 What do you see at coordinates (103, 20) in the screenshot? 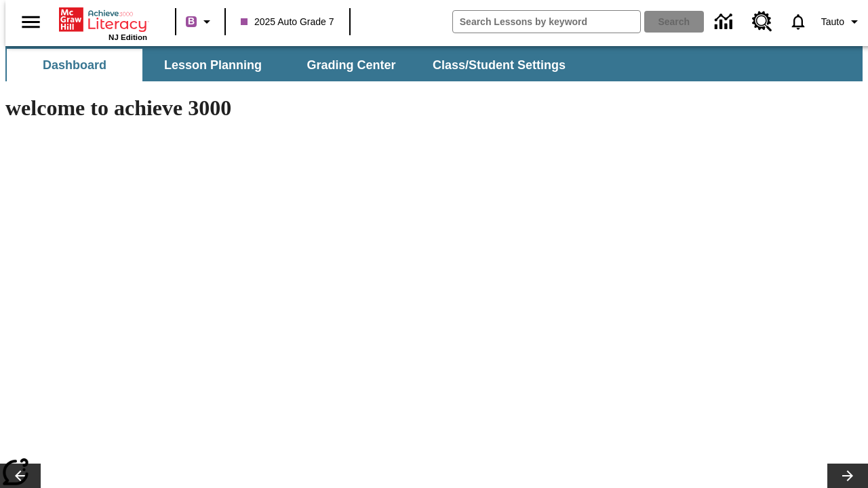
I see `a: Home` at bounding box center [103, 20].